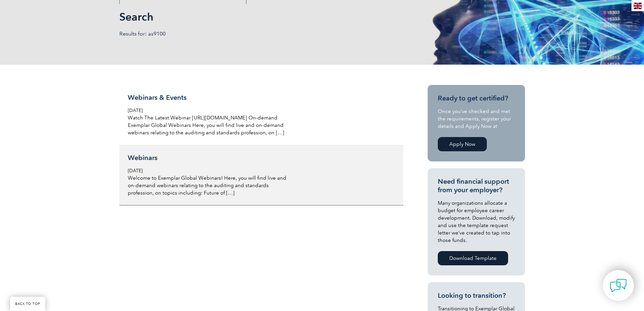 The height and width of the screenshot is (311, 644). Describe the element at coordinates (476, 221) in the screenshot. I see `p: Many organizations allocate a budget for employee career development. Download, modify and use th...` at that location.